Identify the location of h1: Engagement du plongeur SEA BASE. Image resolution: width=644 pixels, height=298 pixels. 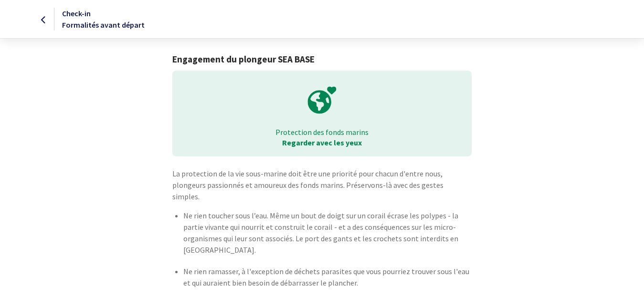
(322, 59).